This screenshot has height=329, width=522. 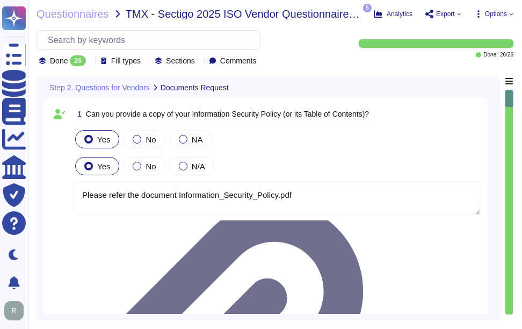 I want to click on span: Fill types, so click(x=126, y=61).